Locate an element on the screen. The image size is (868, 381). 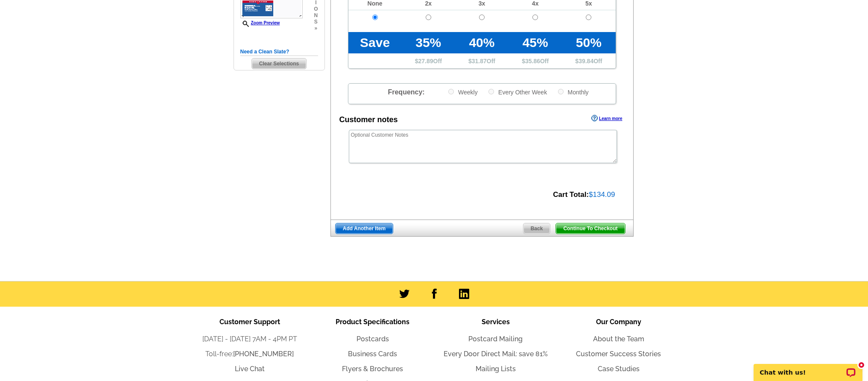
li: Toll-free: is located at coordinates (250, 354).